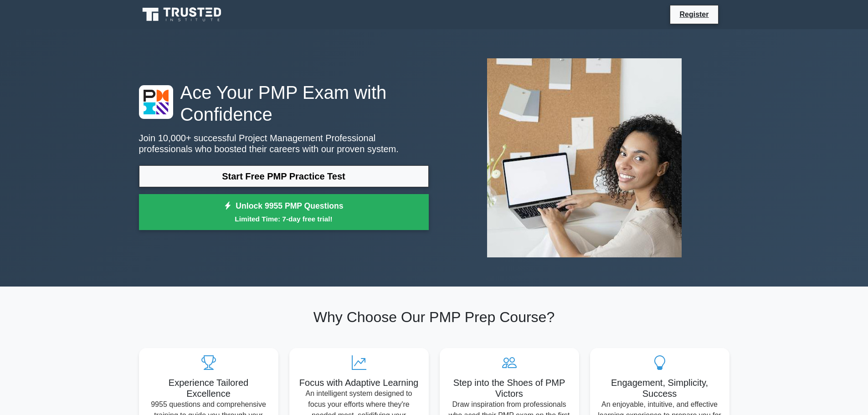 This screenshot has height=415, width=868. Describe the element at coordinates (434, 317) in the screenshot. I see `h2: Why Choose Our PMP Prep Course?` at that location.